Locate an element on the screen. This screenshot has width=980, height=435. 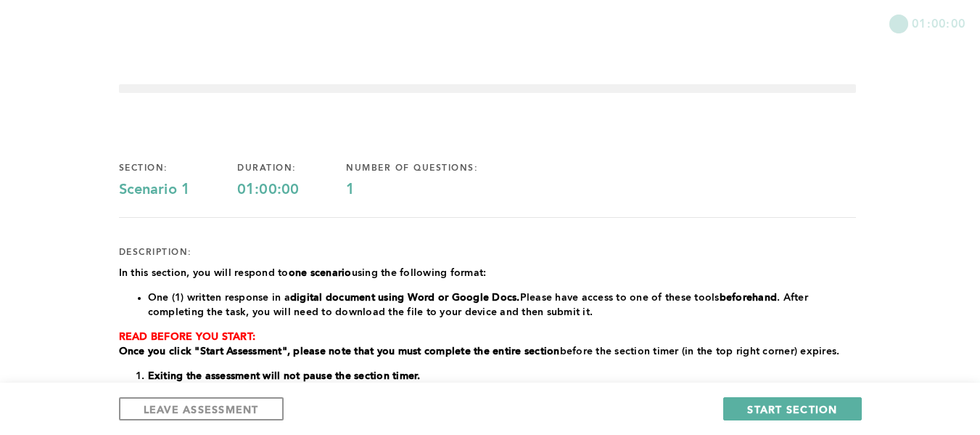
strong: one scenario is located at coordinates (320, 273).